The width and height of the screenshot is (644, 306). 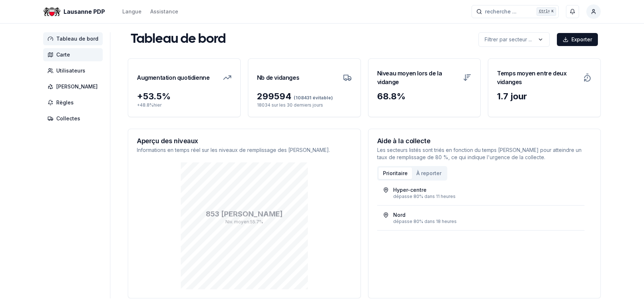 What do you see at coordinates (429, 173) in the screenshot?
I see `button: À reporter` at bounding box center [429, 173].